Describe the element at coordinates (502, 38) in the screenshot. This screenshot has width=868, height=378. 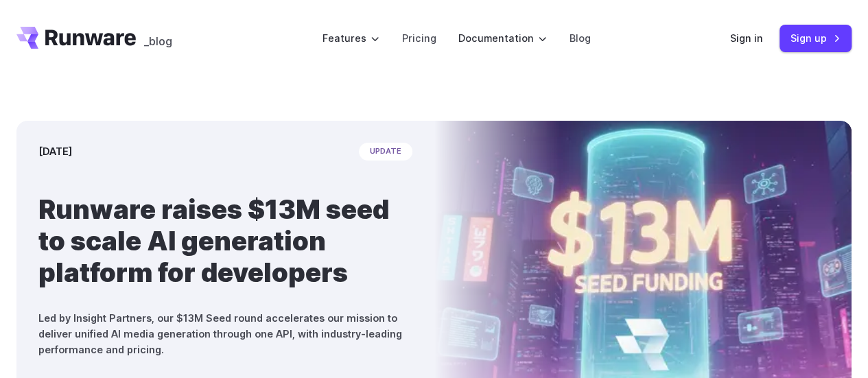
I see `label: Documentation` at that location.